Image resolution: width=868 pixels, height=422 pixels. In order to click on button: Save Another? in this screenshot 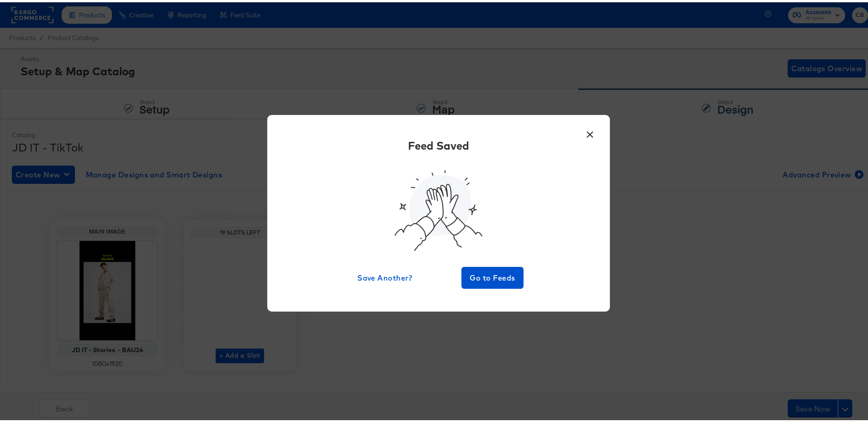, I will do `click(384, 276)`.